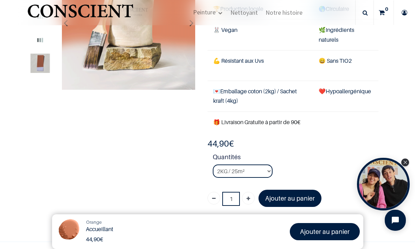  Describe the element at coordinates (345, 35) in the screenshot. I see `td: Ingrédients naturels` at that location.